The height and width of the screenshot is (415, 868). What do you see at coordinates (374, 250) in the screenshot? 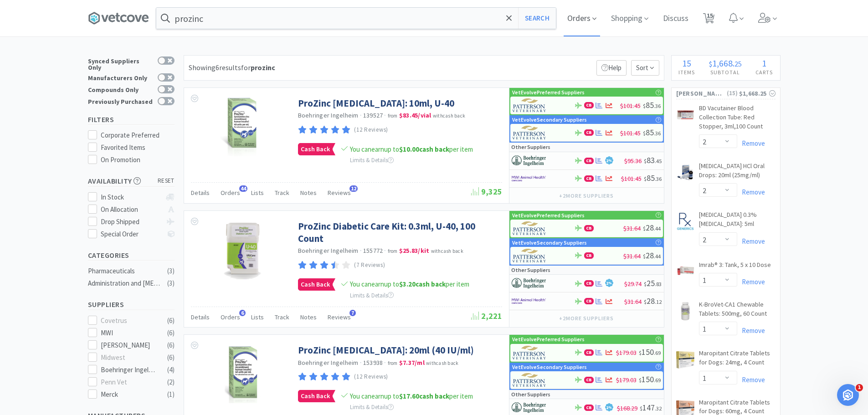
I see `span: 155772` at bounding box center [374, 250].